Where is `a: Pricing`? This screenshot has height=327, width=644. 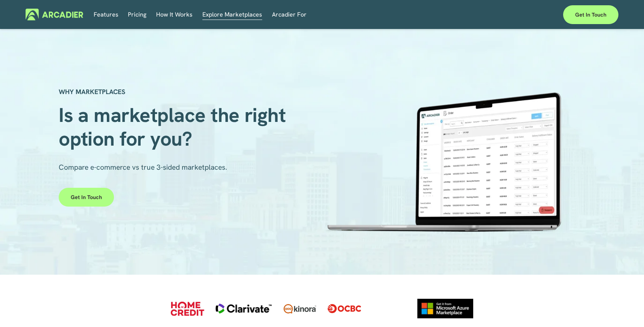 a: Pricing is located at coordinates (137, 14).